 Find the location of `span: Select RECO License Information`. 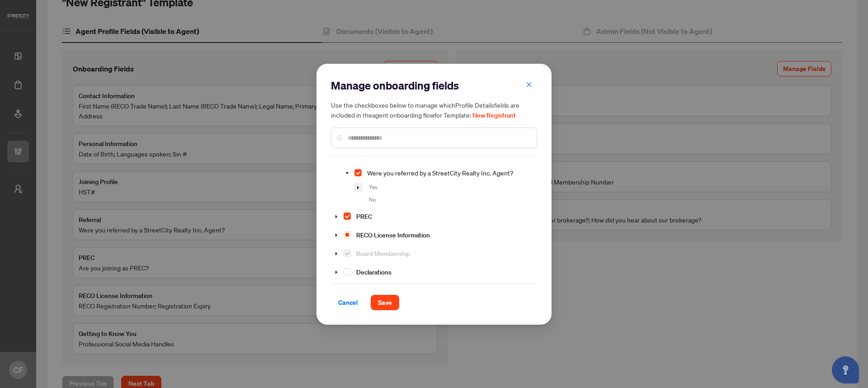

span: Select RECO License Information is located at coordinates (347, 234).